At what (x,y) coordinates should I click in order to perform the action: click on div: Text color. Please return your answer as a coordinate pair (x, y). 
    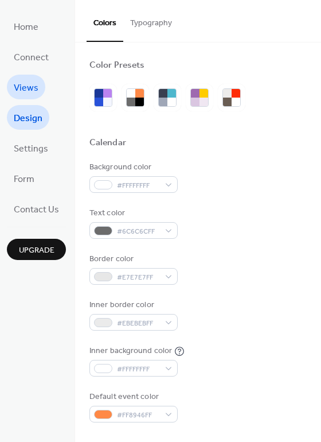
    Looking at the image, I should click on (133, 213).